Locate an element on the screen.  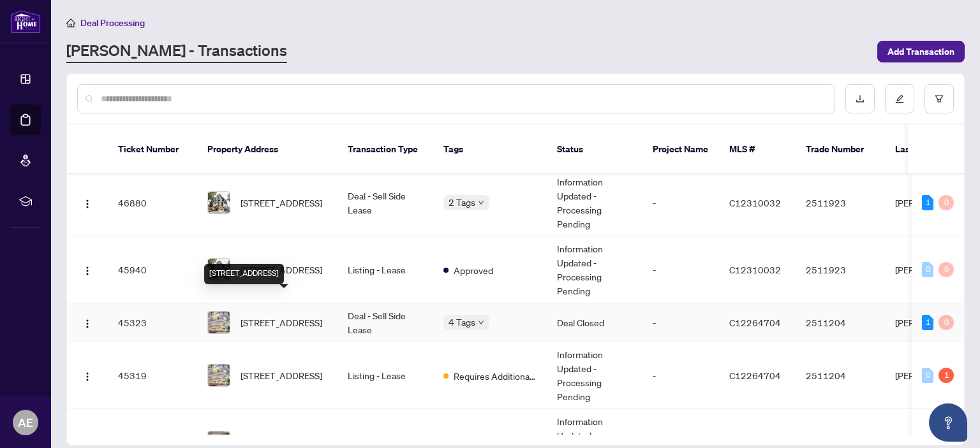
td: 45319 is located at coordinates (153, 376).